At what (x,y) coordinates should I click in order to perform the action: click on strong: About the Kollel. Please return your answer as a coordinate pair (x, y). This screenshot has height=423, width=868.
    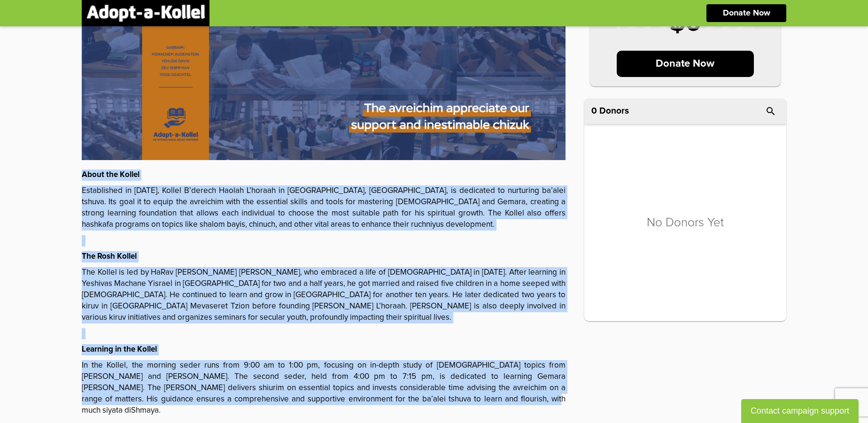
    Looking at the image, I should click on (111, 175).